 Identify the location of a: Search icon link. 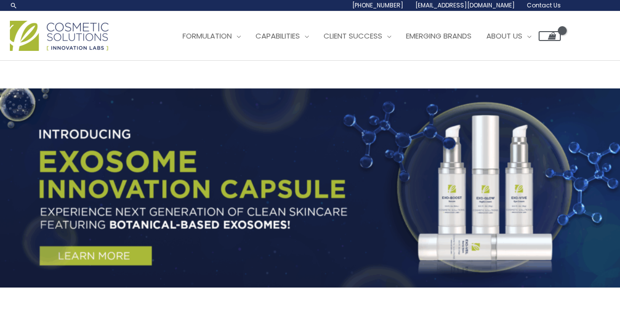
(14, 5).